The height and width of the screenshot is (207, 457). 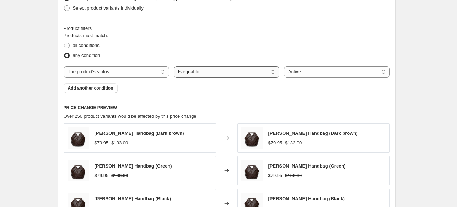 I want to click on span: Products must match:, so click(x=86, y=35).